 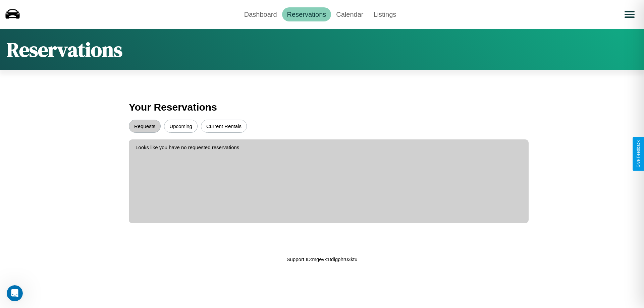 I want to click on a: Reservations, so click(x=306, y=14).